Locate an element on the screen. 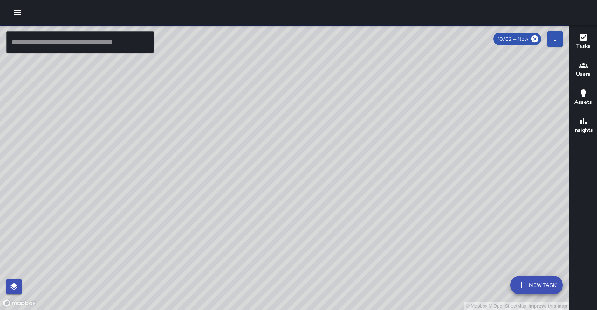 This screenshot has height=310, width=597. button: New Task is located at coordinates (536, 285).